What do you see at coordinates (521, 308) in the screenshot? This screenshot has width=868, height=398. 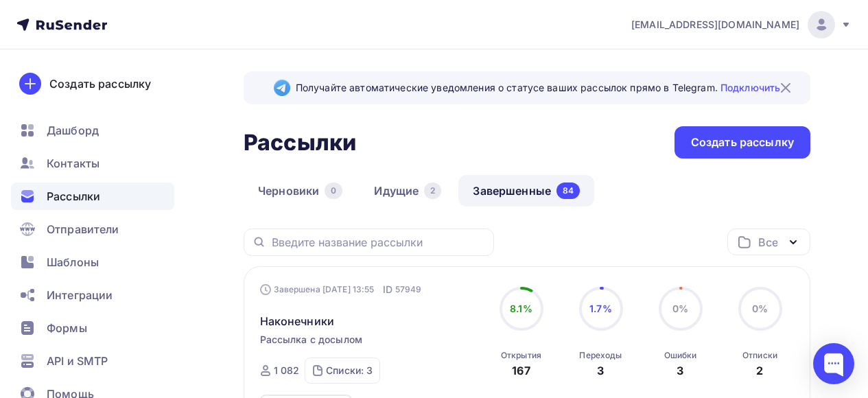 I see `span: 8.1%` at bounding box center [521, 308].